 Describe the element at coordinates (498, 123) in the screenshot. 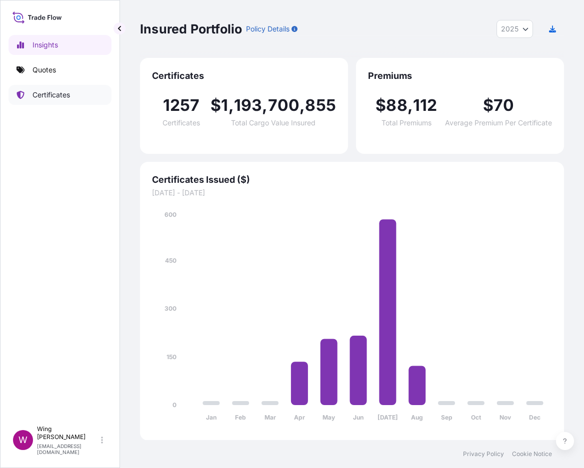

I see `span: Average Premium Per Certificate` at that location.